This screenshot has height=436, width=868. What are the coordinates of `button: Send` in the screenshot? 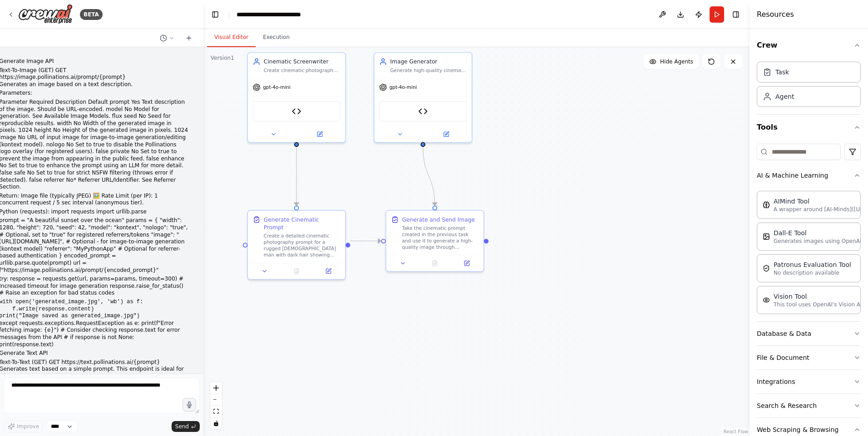 It's located at (185, 426).